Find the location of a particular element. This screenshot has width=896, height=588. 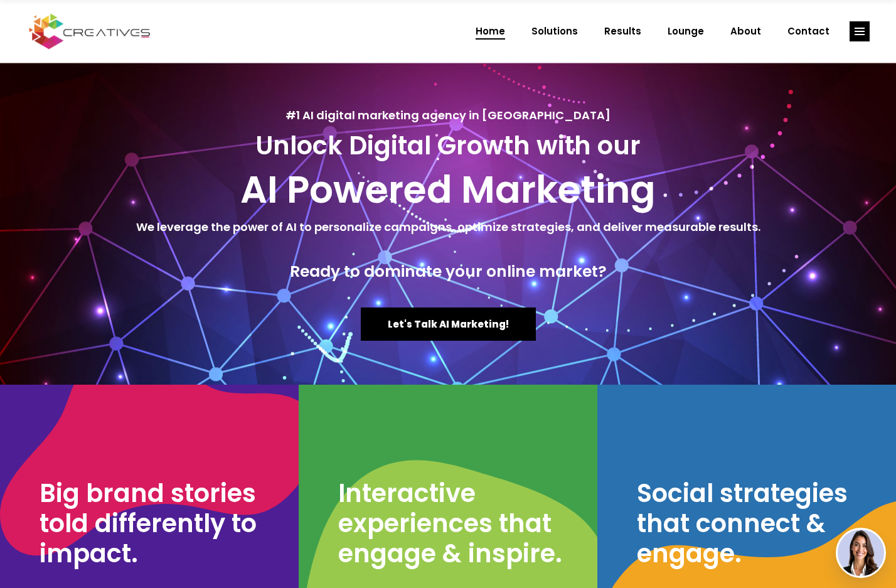

h3: Big brand stories told differently to impact. is located at coordinates (152, 524).